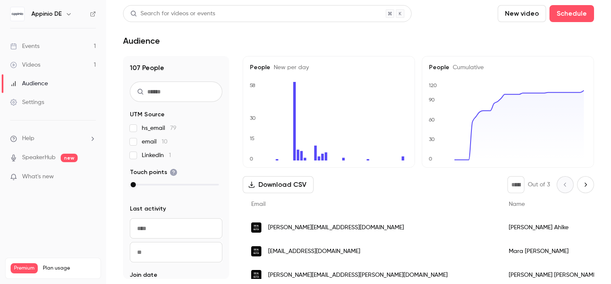 This screenshot has width=611, height=284. I want to click on button: Schedule, so click(571, 14).